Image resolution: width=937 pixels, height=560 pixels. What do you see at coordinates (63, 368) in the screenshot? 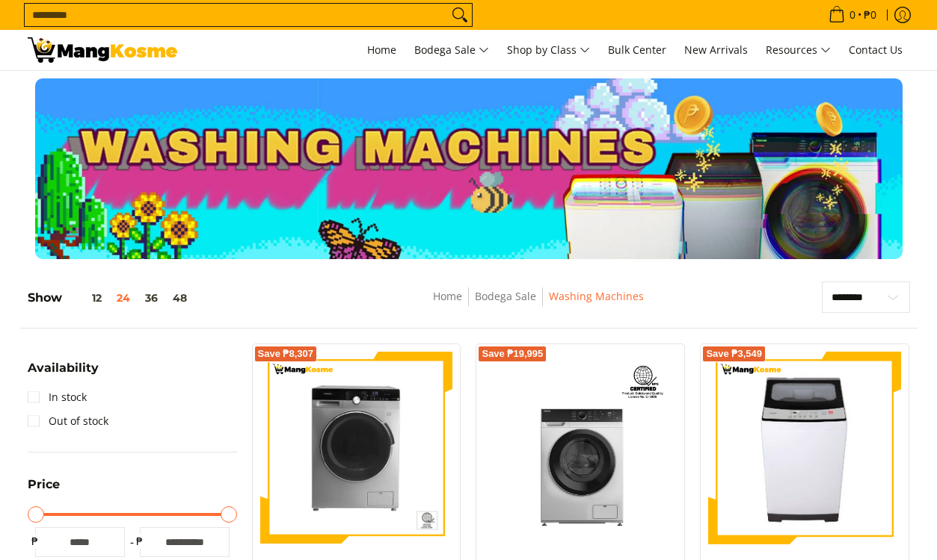
I see `span: Availability` at bounding box center [63, 368].